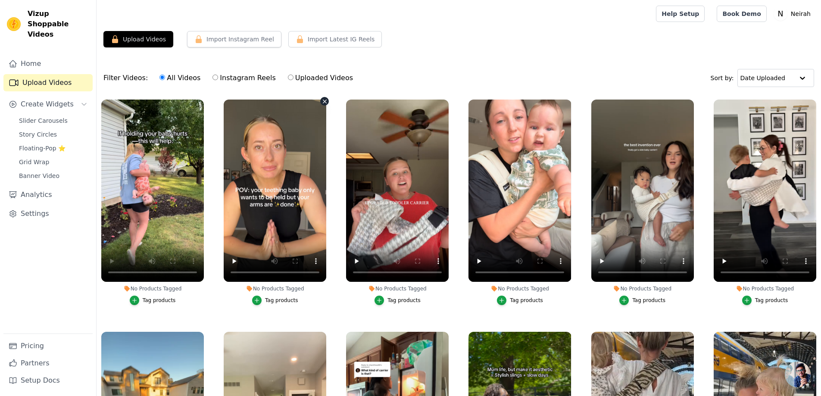  What do you see at coordinates (47, 104) in the screenshot?
I see `span: Create Widgets` at bounding box center [47, 104].